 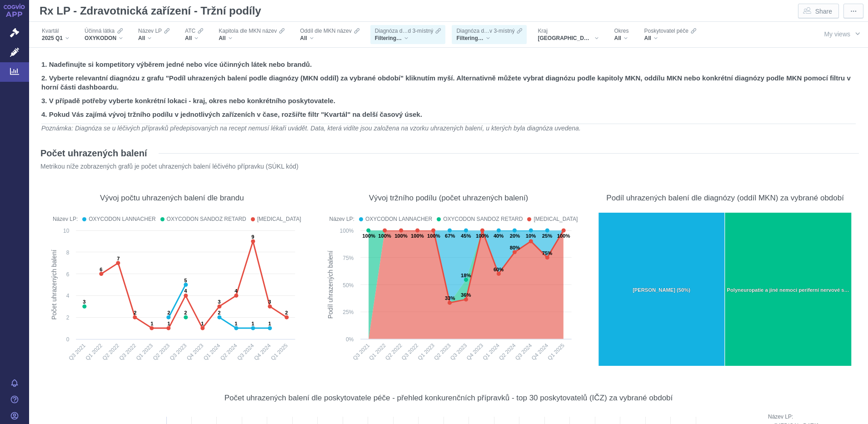 I want to click on span: ATC, so click(x=190, y=31).